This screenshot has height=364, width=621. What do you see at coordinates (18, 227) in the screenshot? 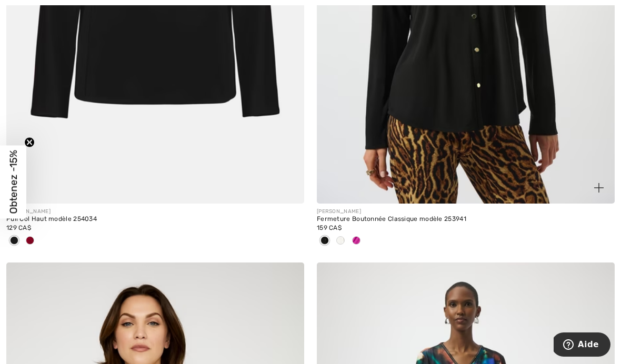
I see `span: 129 CA$` at bounding box center [18, 227].